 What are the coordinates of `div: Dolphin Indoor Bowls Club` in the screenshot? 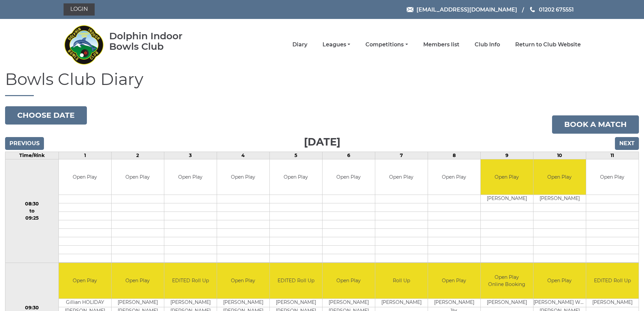 It's located at (157, 41).